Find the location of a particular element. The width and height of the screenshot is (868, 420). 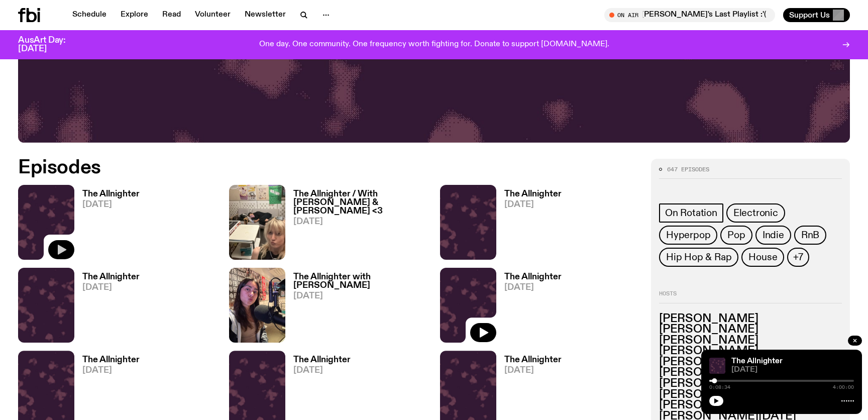

a: RnB is located at coordinates (811, 235).